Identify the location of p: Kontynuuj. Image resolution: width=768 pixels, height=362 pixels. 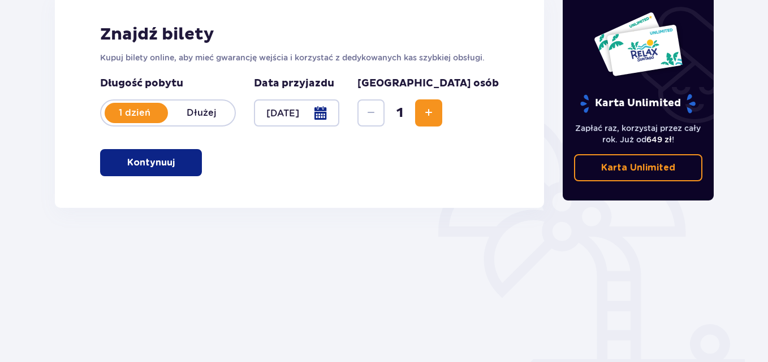
(151, 163).